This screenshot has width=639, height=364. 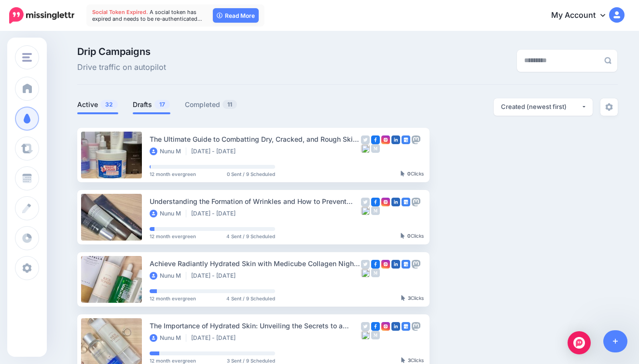 I want to click on span: Social Token Expired., so click(x=120, y=12).